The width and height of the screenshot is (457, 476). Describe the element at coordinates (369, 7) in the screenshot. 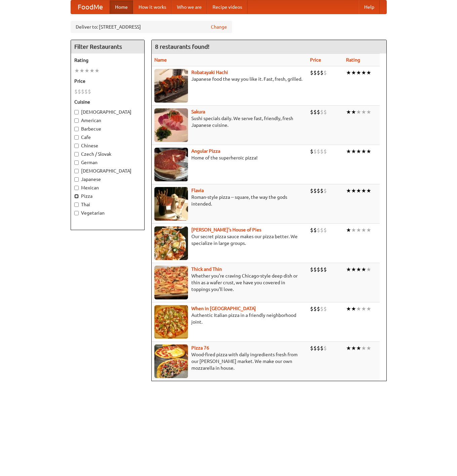

I see `a: Help` at that location.